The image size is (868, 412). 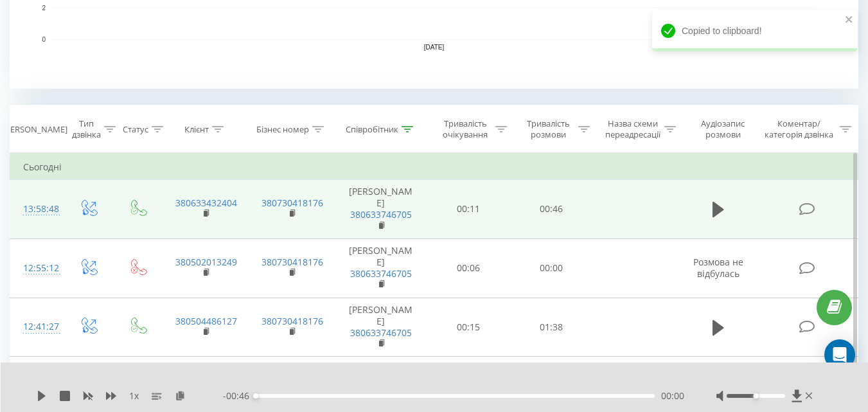 I want to click on div: Copied to clipboard!, so click(x=755, y=30).